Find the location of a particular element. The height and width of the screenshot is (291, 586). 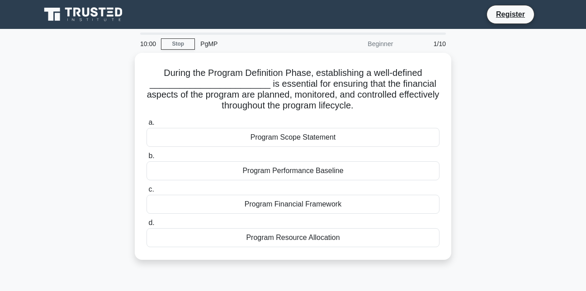

div: PgMP is located at coordinates (257, 44).